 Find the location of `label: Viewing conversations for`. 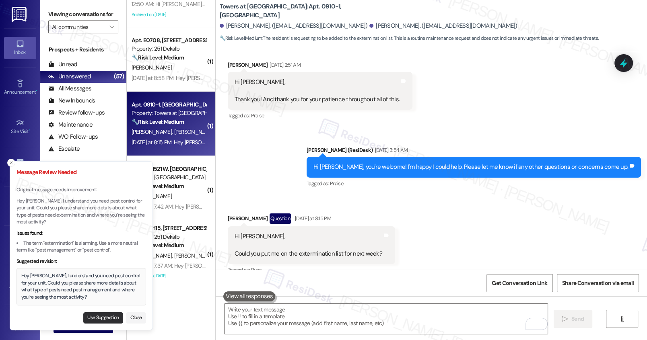

label: Viewing conversations for is located at coordinates (83, 14).